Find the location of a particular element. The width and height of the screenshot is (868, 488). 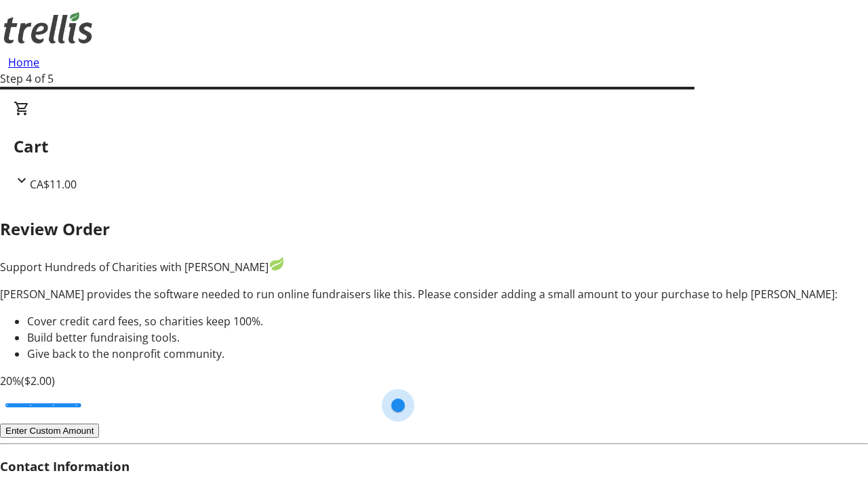

div: CartCA$11.00 is located at coordinates (434, 146).